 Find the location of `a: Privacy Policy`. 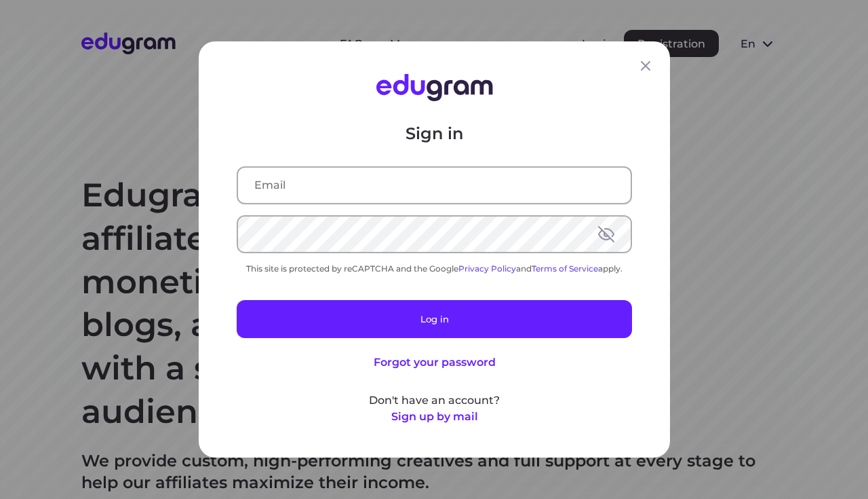

a: Privacy Policy is located at coordinates (487, 268).